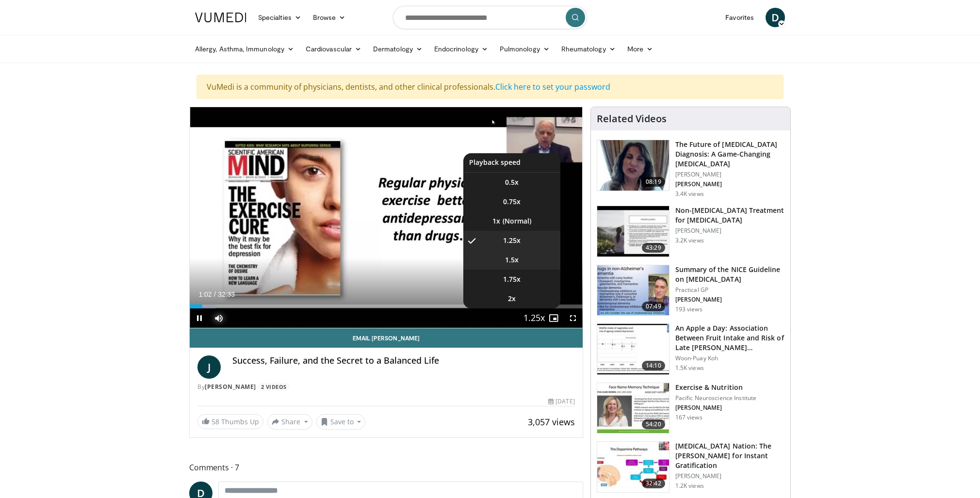 This screenshot has width=980, height=498. What do you see at coordinates (573, 318) in the screenshot?
I see `button: Fullscreen` at bounding box center [573, 318].